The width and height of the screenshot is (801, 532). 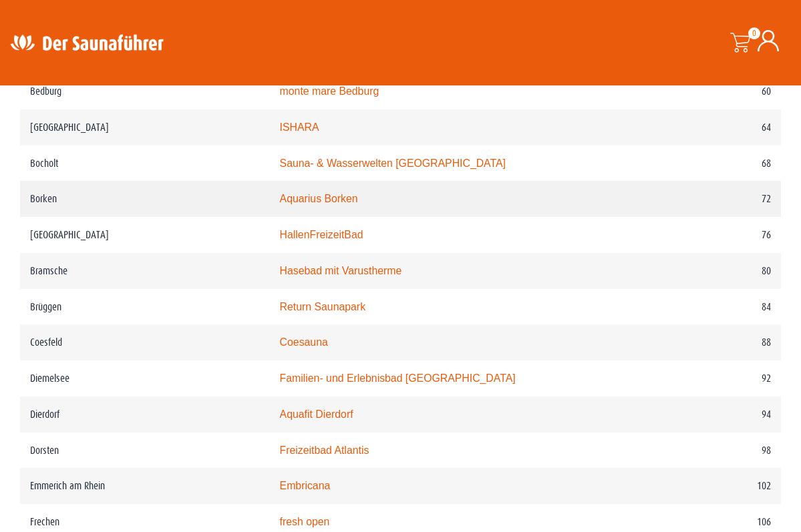 I want to click on td: Dierdorf, so click(x=145, y=415).